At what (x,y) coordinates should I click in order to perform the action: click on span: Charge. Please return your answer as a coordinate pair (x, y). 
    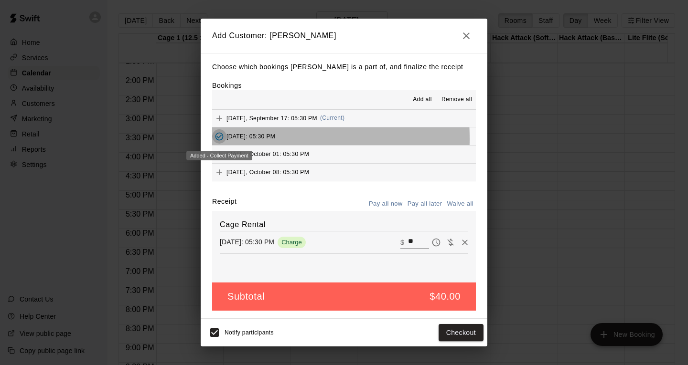
    Looking at the image, I should click on (291, 242).